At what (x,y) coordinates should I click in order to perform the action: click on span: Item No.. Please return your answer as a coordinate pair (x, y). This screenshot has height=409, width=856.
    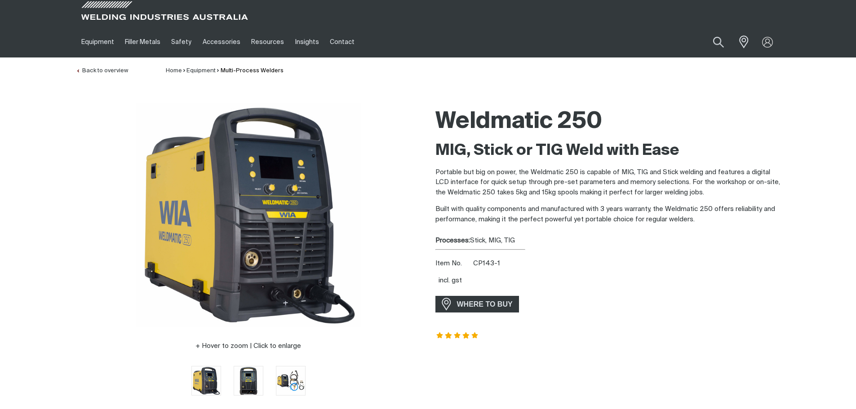
    Looking at the image, I should click on (453, 264).